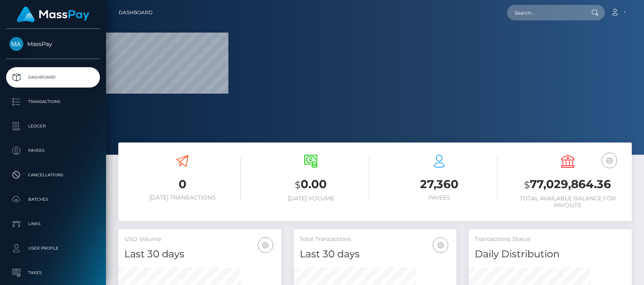 The height and width of the screenshot is (285, 644). What do you see at coordinates (375, 239) in the screenshot?
I see `h5: Total Transactions` at bounding box center [375, 239].